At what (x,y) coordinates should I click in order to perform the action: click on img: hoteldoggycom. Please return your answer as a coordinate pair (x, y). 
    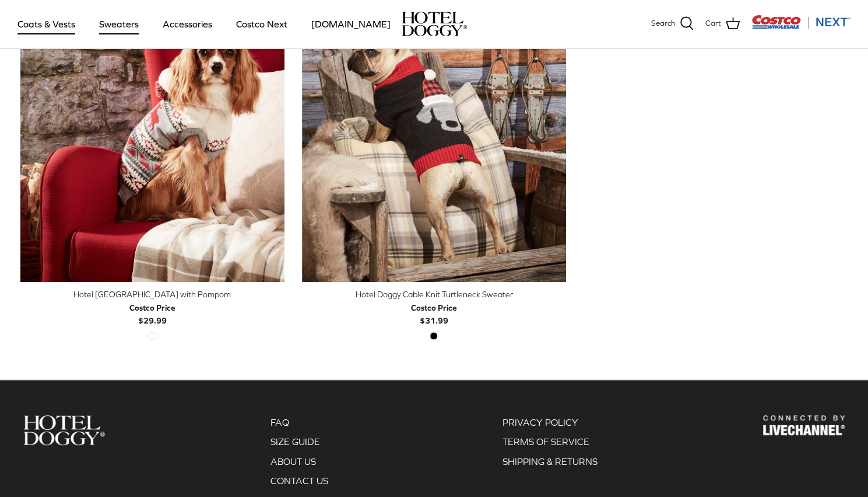
    Looking at the image, I should click on (434, 24).